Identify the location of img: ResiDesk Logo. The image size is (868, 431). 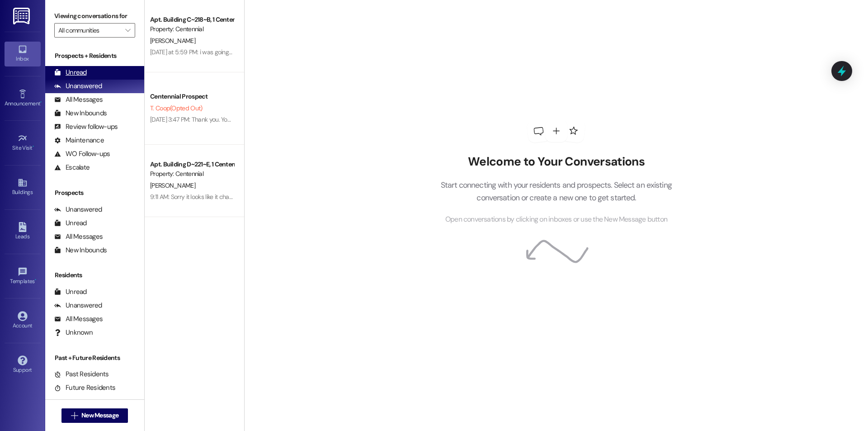
(22, 16).